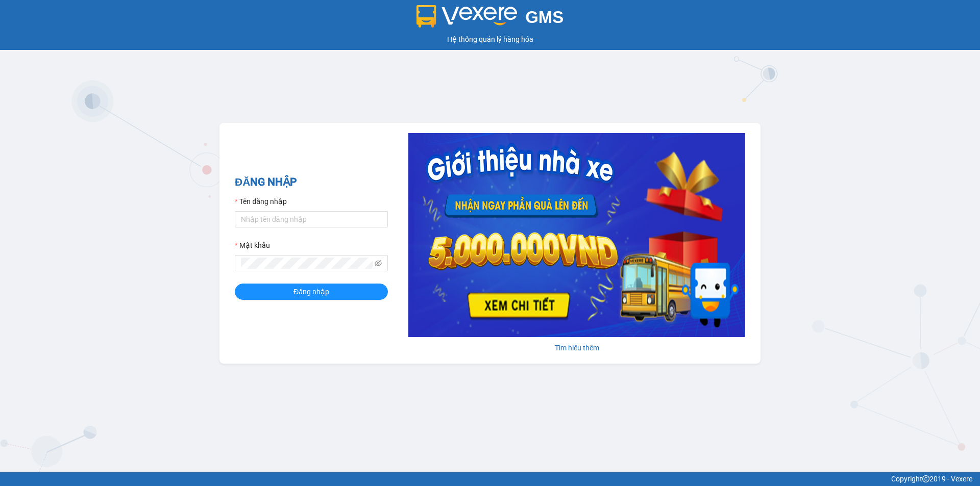  What do you see at coordinates (490, 39) in the screenshot?
I see `div: Hệ thống quản lý hàng hóa` at bounding box center [490, 39].